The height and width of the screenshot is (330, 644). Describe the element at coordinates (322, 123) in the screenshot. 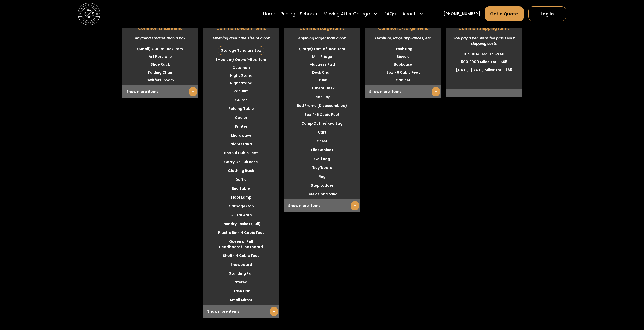

I see `li: Camp Duffle/Ikea Bag` at that location.